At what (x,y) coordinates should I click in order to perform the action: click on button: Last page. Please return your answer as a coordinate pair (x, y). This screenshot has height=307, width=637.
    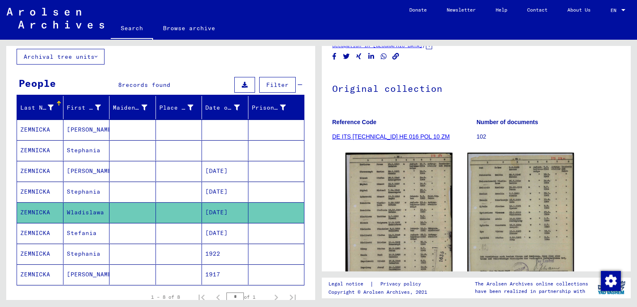
    Looking at the image, I should click on (293, 298).